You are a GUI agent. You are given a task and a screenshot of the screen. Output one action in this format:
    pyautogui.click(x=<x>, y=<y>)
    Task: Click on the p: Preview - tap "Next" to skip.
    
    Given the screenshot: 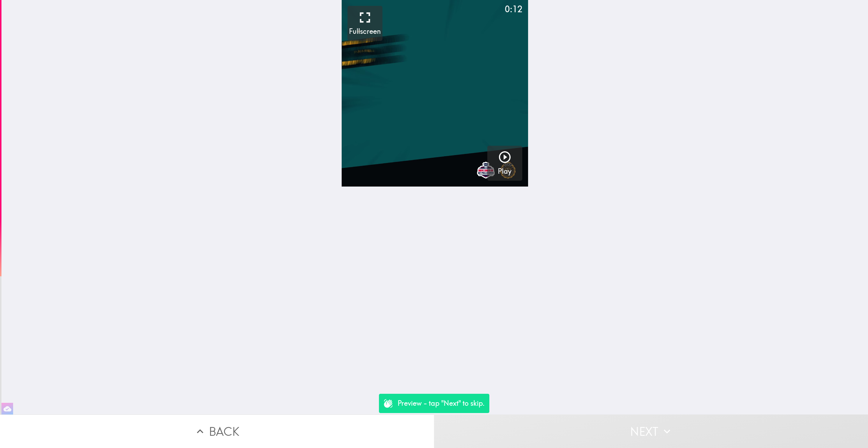 What is the action you would take?
    pyautogui.click(x=441, y=403)
    